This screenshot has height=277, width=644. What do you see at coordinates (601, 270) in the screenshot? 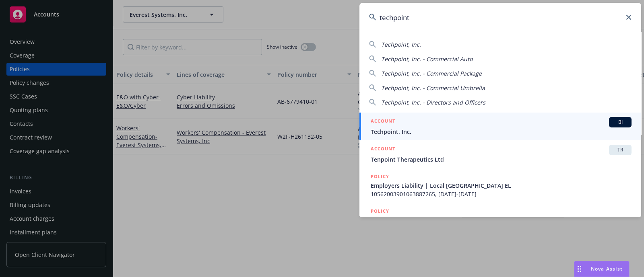
I see `button: Nova Assist` at bounding box center [601, 270].